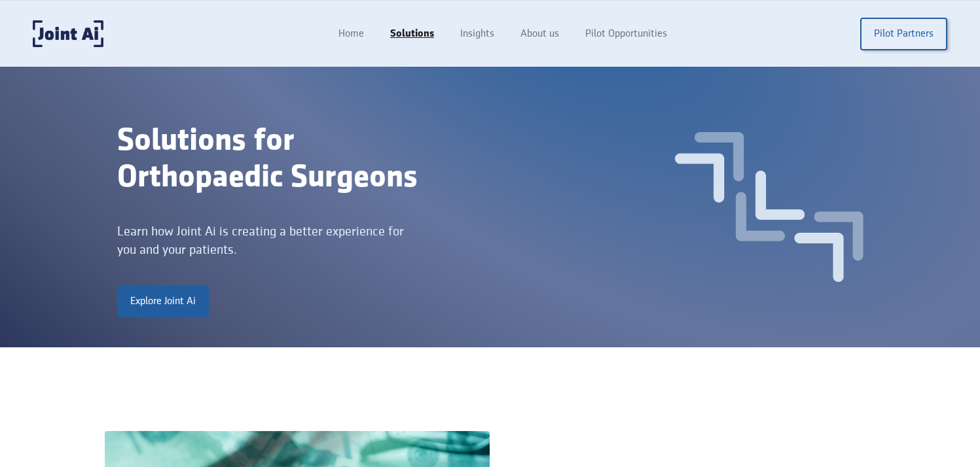 Image resolution: width=980 pixels, height=467 pixels. Describe the element at coordinates (68, 33) in the screenshot. I see `a: home` at that location.